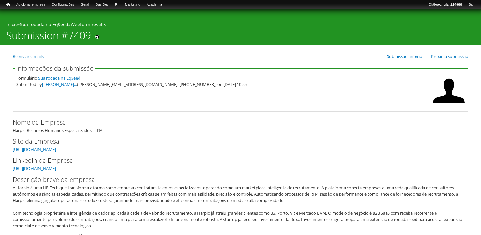 This screenshot has width=481, height=235. What do you see at coordinates (154, 5) in the screenshot?
I see `a: Academia` at bounding box center [154, 5].